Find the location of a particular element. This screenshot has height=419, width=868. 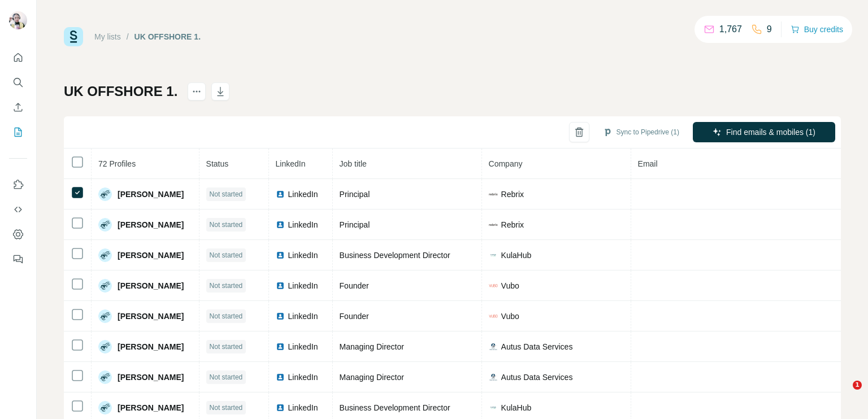

span: 72 Profiles is located at coordinates (117, 164).